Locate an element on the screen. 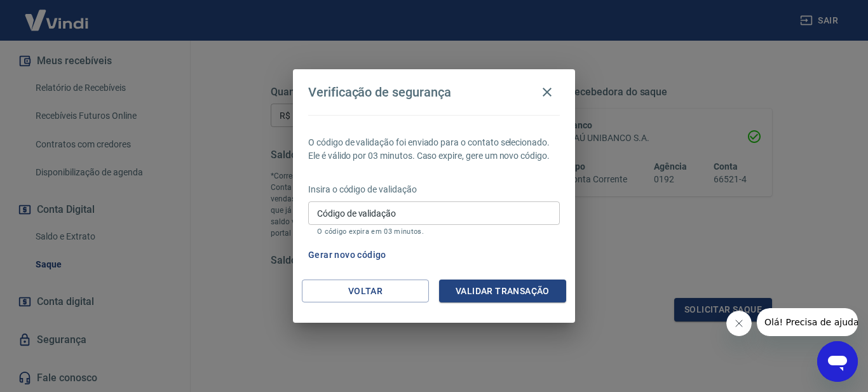 This screenshot has height=392, width=868. button: Gerar novo código is located at coordinates (347, 255).